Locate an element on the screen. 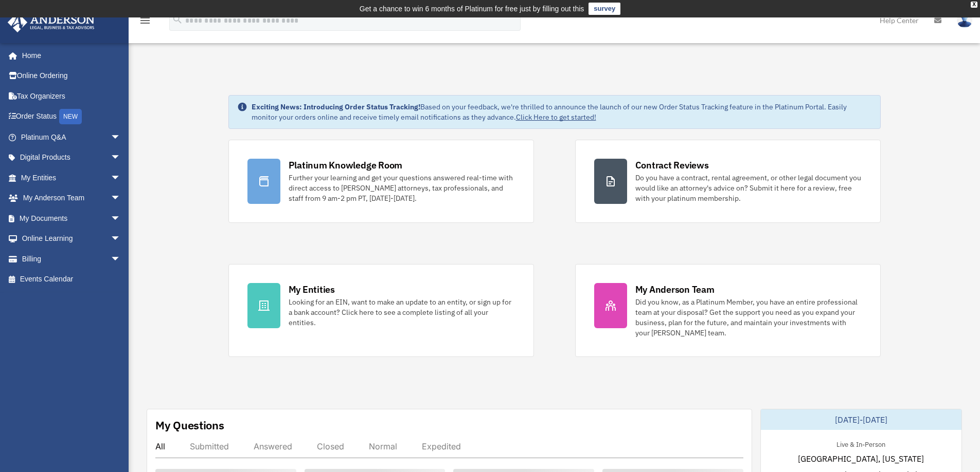  div: Did you know, as a Platinum Member, you have an entire professional team at your disposal? Get th... is located at coordinates (748, 317).